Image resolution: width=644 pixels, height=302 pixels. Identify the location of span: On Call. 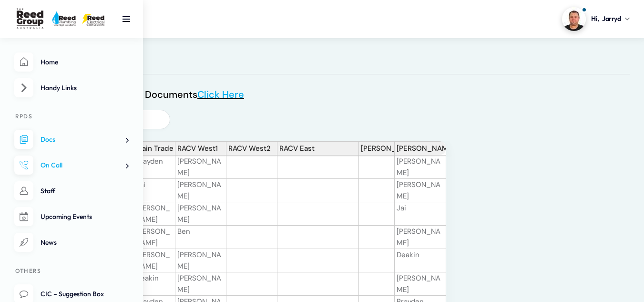
(51, 165).